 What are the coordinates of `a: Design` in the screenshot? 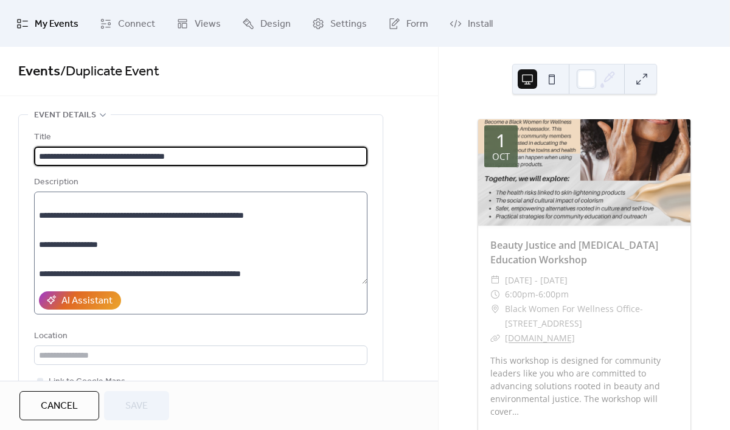 It's located at (266, 23).